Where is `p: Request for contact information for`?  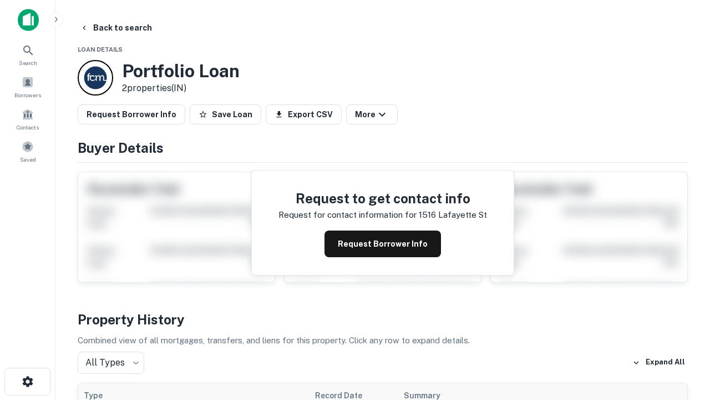
p: Request for contact information for is located at coordinates (347, 215).